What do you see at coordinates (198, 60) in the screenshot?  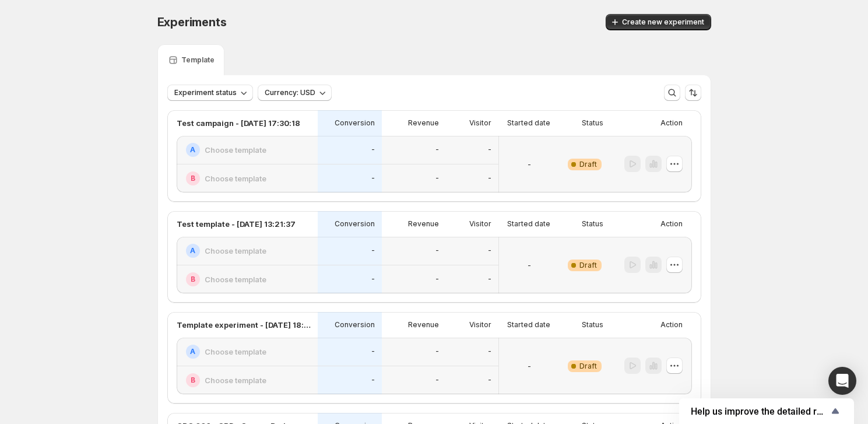 I see `p: Template` at bounding box center [198, 60].